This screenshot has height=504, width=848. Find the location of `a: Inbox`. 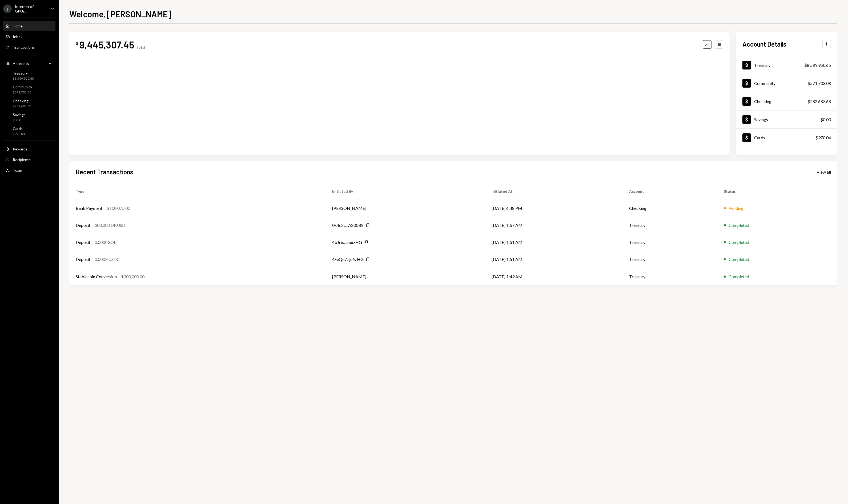

a: Inbox is located at coordinates (29, 37).